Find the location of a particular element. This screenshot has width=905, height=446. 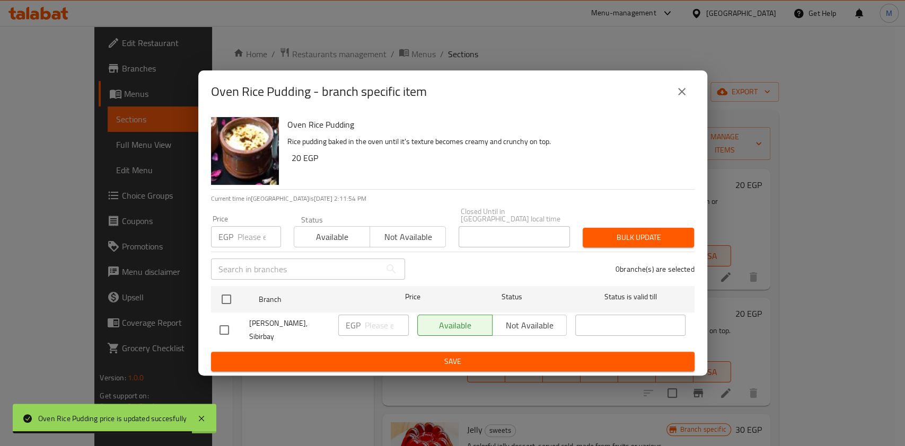

span: Status is valid till is located at coordinates (630, 297).